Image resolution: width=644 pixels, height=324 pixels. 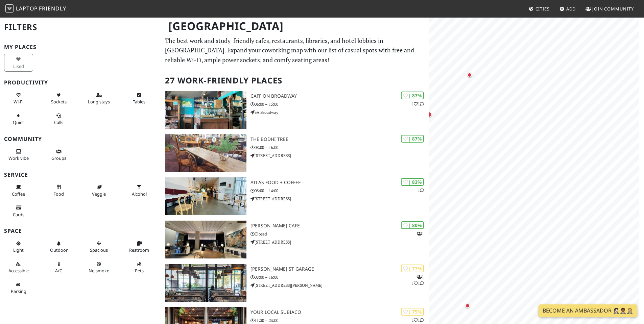 What do you see at coordinates (18, 291) in the screenshot?
I see `span: Parking` at bounding box center [18, 291].